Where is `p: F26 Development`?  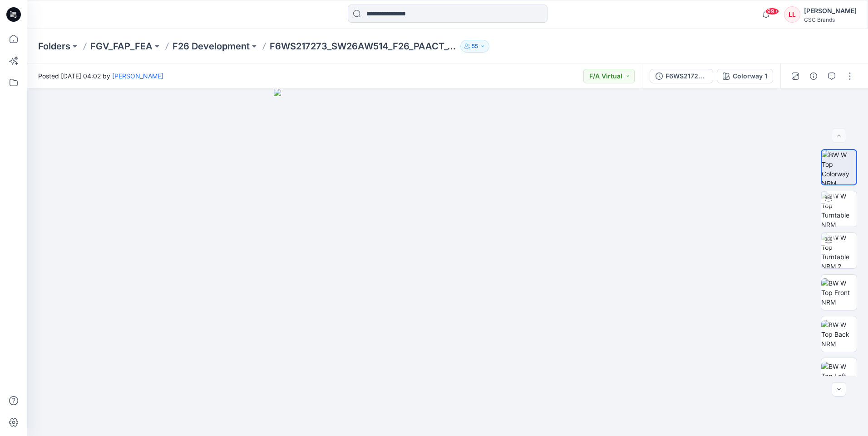 p: F26 Development is located at coordinates (211, 46).